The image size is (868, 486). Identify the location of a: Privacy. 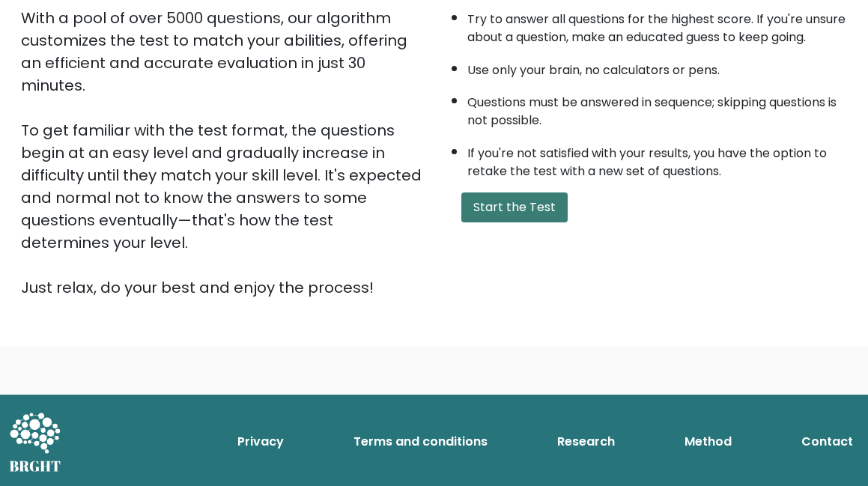
(261, 441).